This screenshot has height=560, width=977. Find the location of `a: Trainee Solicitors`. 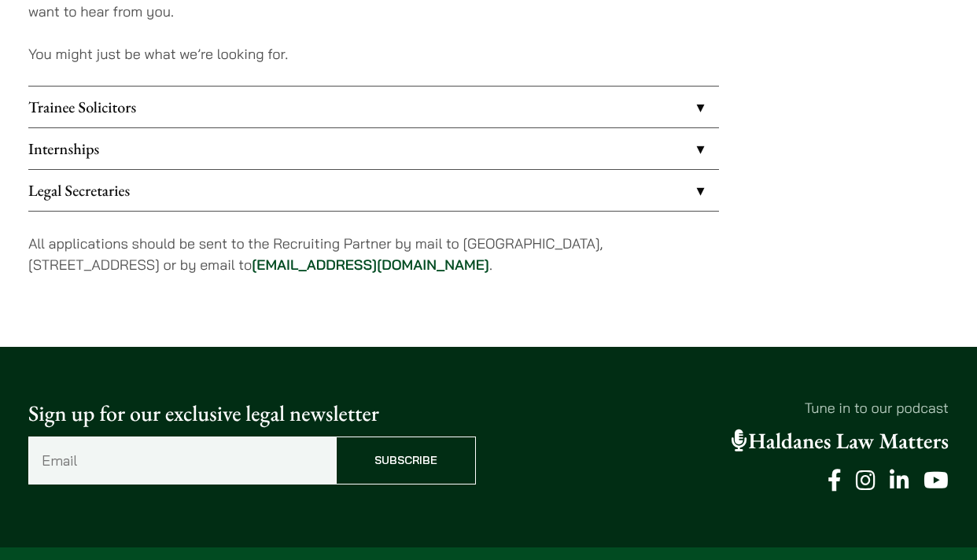

a: Trainee Solicitors is located at coordinates (373, 107).